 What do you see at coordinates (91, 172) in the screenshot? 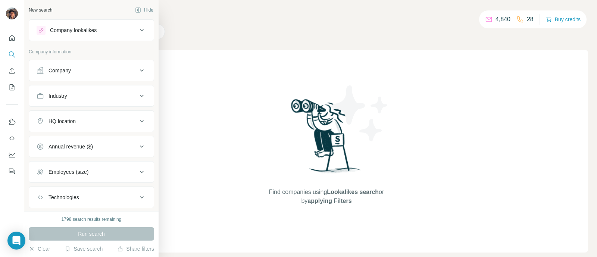
I see `button: Employees (size)` at bounding box center [91, 172].